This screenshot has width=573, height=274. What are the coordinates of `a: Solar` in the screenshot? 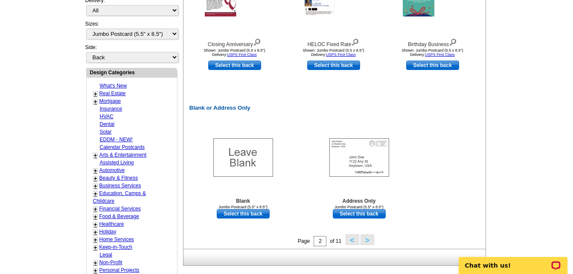 It's located at (106, 132).